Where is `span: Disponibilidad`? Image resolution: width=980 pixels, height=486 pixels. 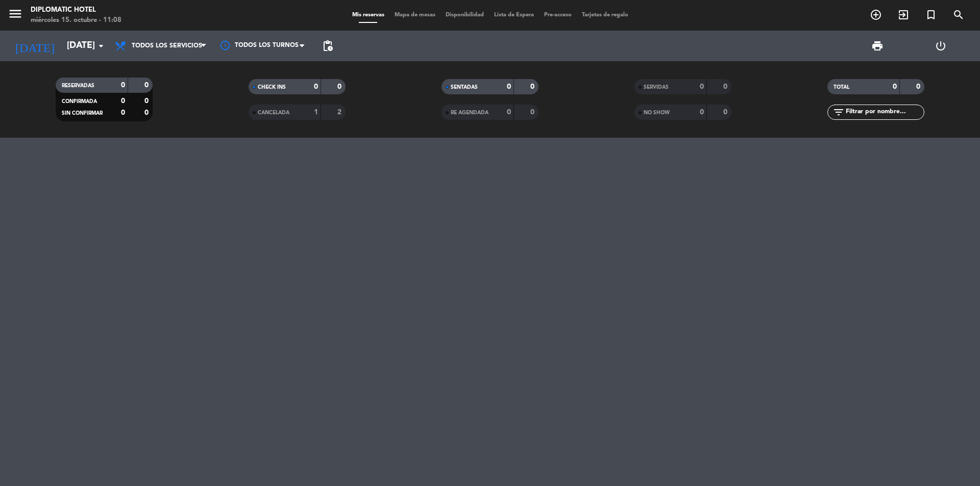
span: Disponibilidad is located at coordinates (464, 15).